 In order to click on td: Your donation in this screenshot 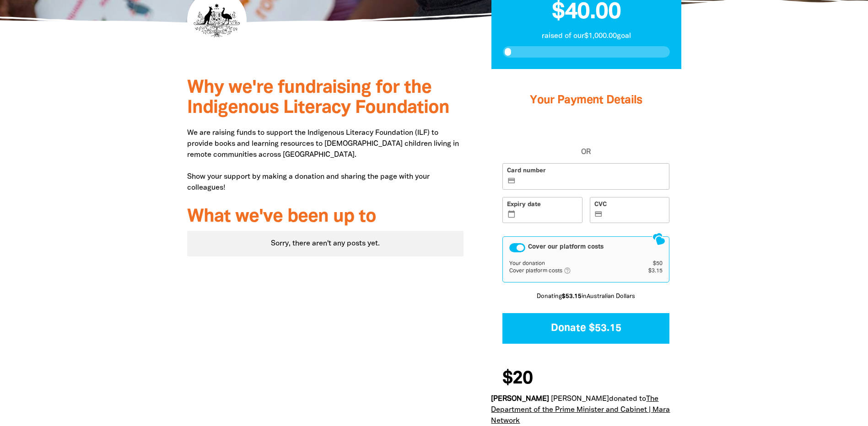, I will do `click(571, 263)`.